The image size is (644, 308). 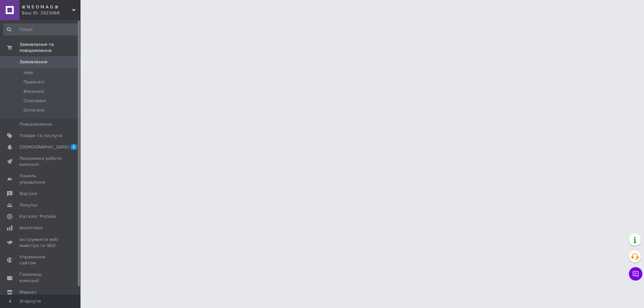 I want to click on span: Повідомлення, so click(x=36, y=124).